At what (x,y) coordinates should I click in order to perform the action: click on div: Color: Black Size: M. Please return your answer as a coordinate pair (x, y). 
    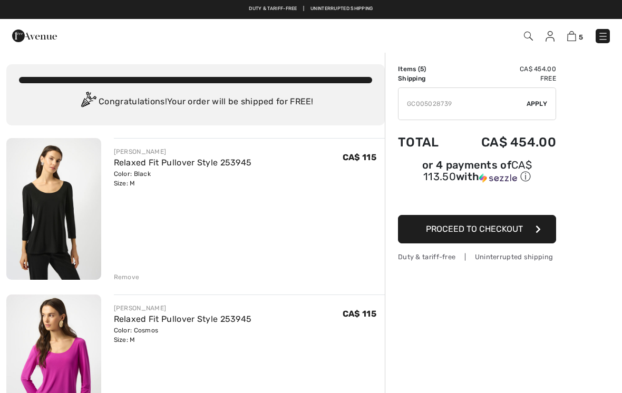
    Looking at the image, I should click on (183, 179).